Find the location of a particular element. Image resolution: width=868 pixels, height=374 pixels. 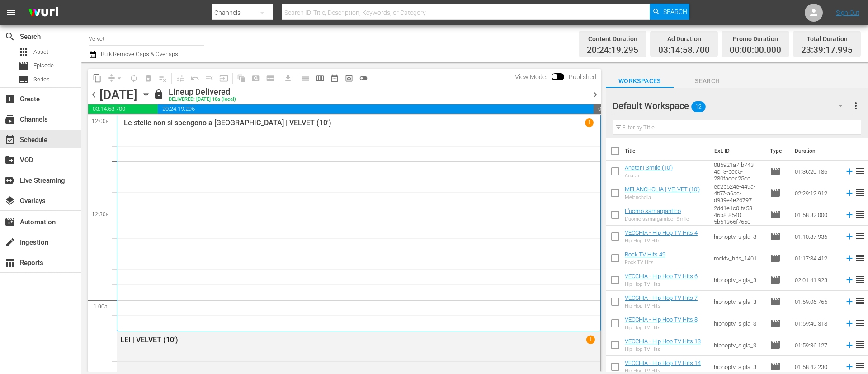

span: View Backup is located at coordinates (349, 78).